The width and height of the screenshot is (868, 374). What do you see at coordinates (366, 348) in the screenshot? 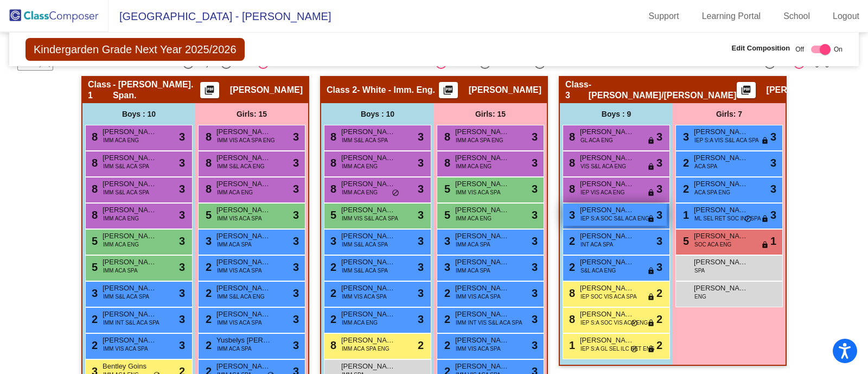
I see `span: IMM ACA SPA ENG` at bounding box center [366, 348].